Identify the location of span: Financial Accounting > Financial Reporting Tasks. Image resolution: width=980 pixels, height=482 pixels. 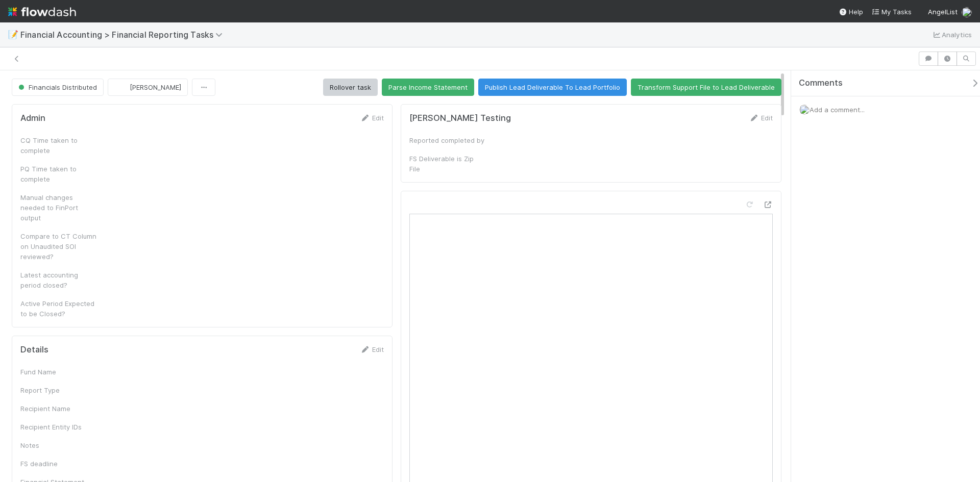
(124, 35).